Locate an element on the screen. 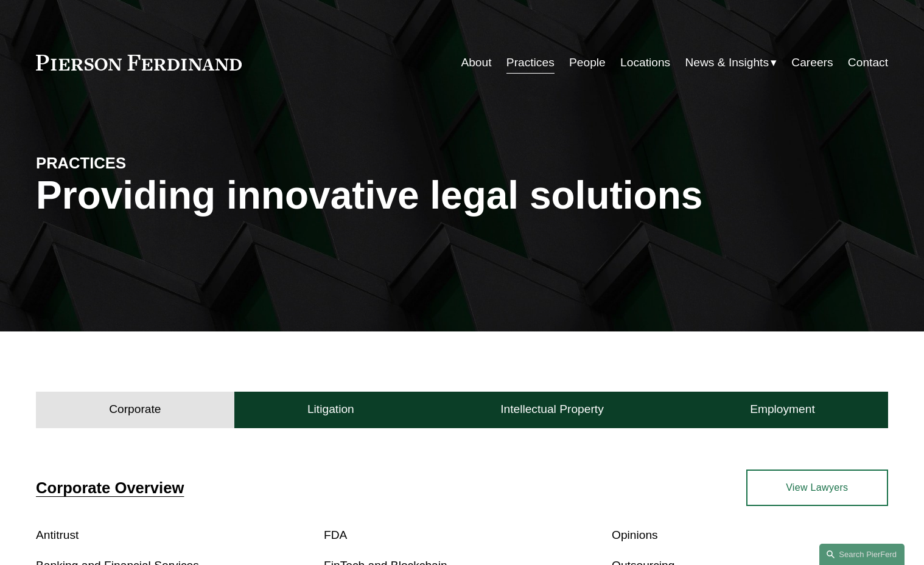 The width and height of the screenshot is (924, 565). span: News & Insights is located at coordinates (727, 63).